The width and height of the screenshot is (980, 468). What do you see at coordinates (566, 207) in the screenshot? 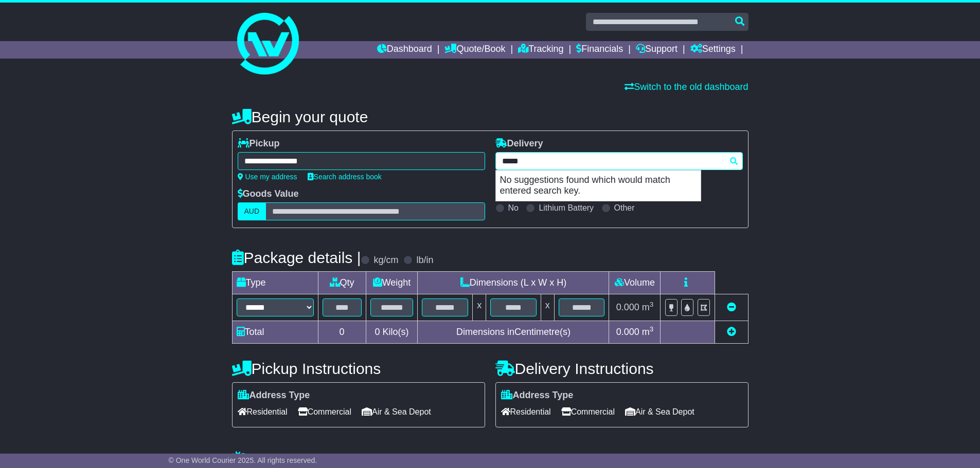
I see `label: Lithium Battery` at bounding box center [566, 207].